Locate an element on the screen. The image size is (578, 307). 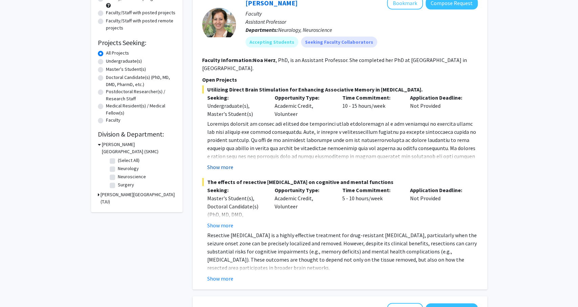
b: Departments: is located at coordinates (262, 30).